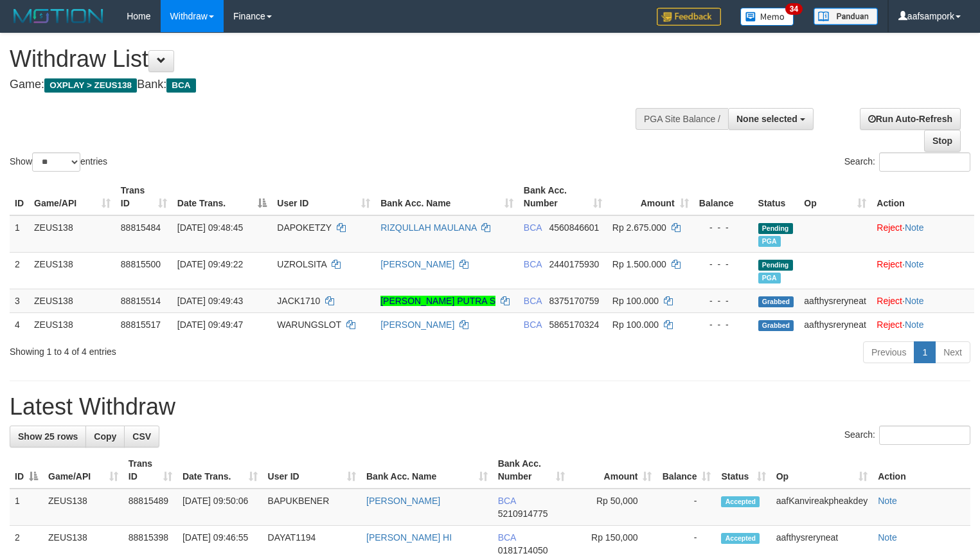 This screenshot has height=558, width=980. I want to click on button: None selected, so click(770, 119).